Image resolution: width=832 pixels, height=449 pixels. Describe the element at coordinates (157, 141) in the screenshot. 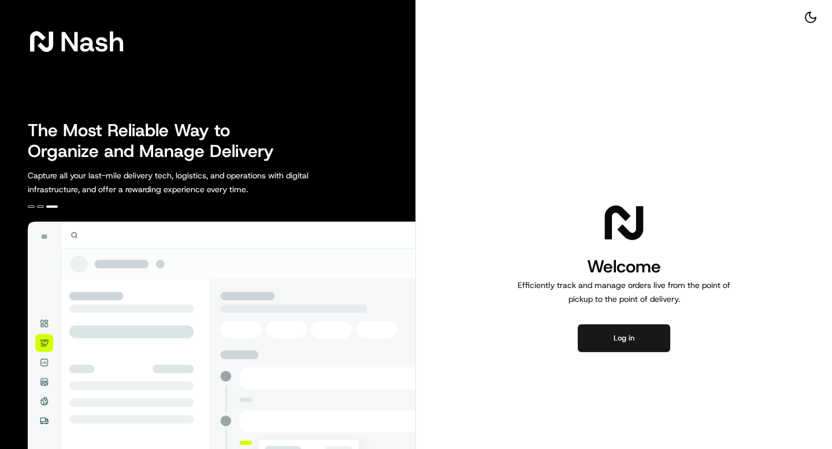

I see `h2: The Most Reliable Way to Organize and Manage Delivery` at that location.